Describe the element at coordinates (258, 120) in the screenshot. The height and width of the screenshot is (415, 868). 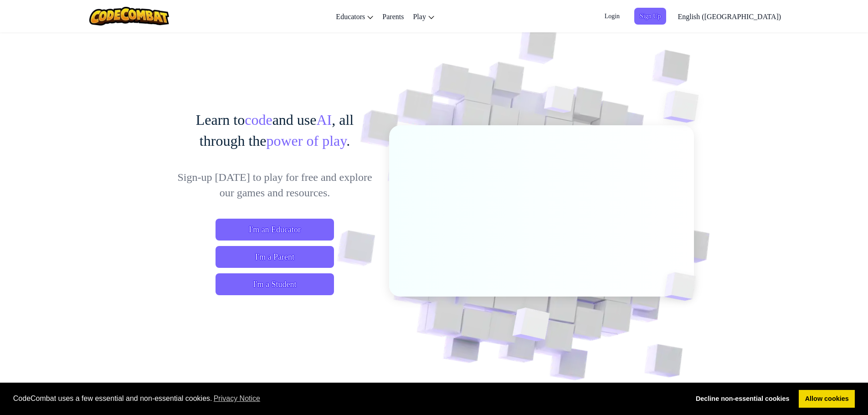
I see `span: code` at that location.